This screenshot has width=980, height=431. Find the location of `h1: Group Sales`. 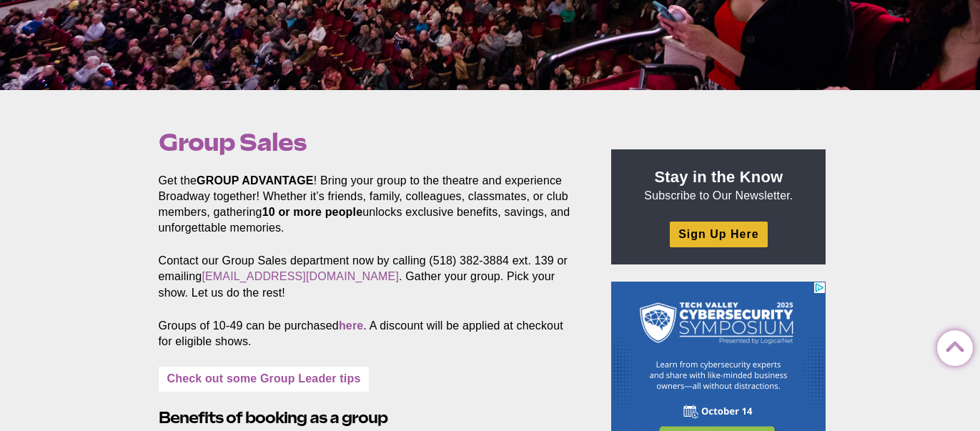

h1: Group Sales is located at coordinates (369, 142).